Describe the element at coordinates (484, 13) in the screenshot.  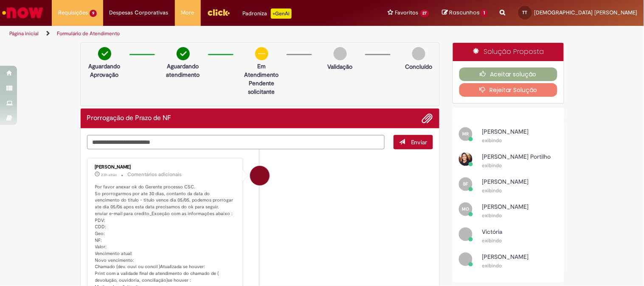
I see `span: 1` at that location.